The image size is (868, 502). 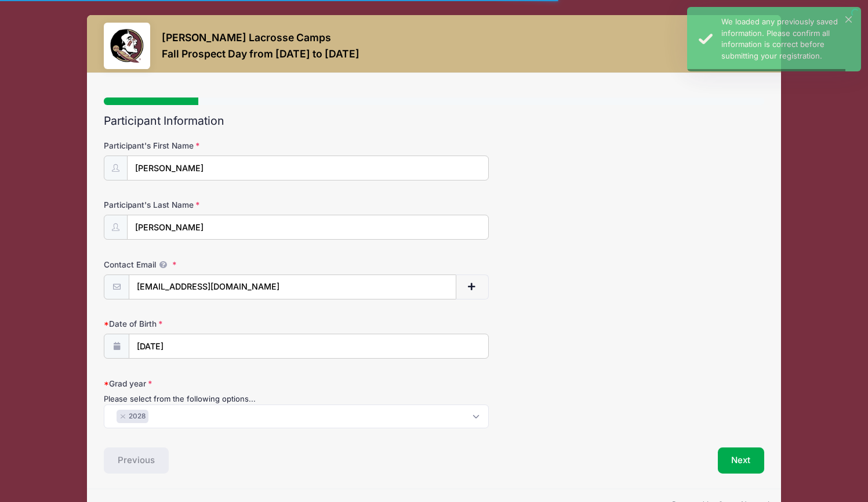 What do you see at coordinates (113, 415) in the screenshot?
I see `textarea: Search` at bounding box center [113, 415].